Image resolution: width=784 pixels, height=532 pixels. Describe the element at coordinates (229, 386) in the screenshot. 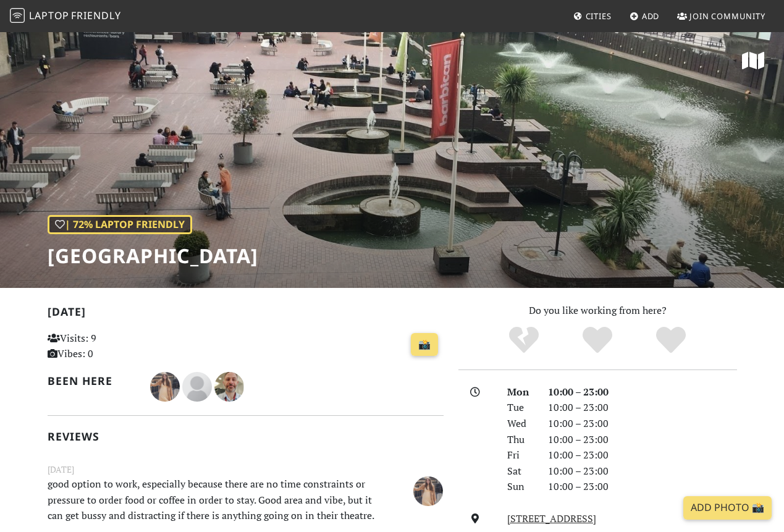

I see `img: 1536-nicholas.jpg` at that location.